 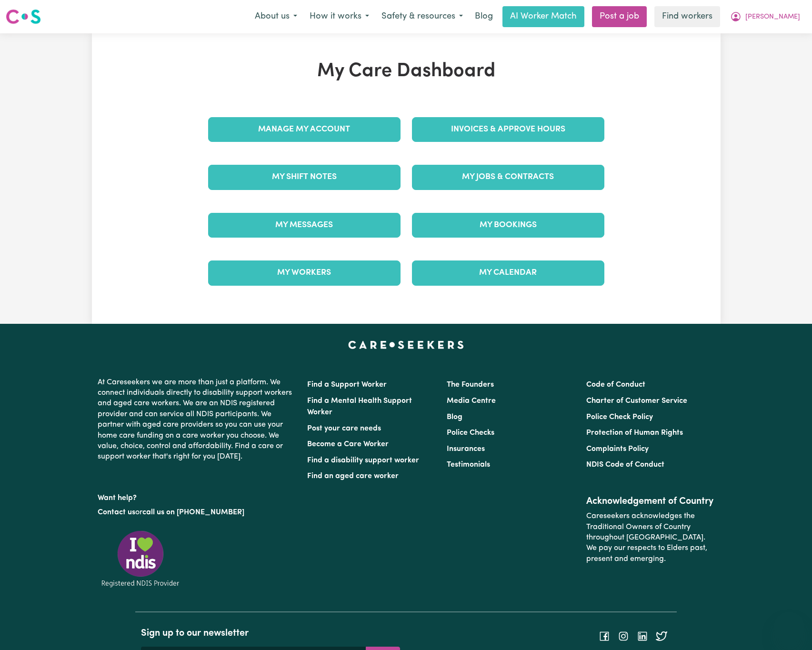 What do you see at coordinates (197, 419) in the screenshot?
I see `p: At Careseekers we are more than just a platform. We connect individuals directly to disability su...` at bounding box center [197, 419].